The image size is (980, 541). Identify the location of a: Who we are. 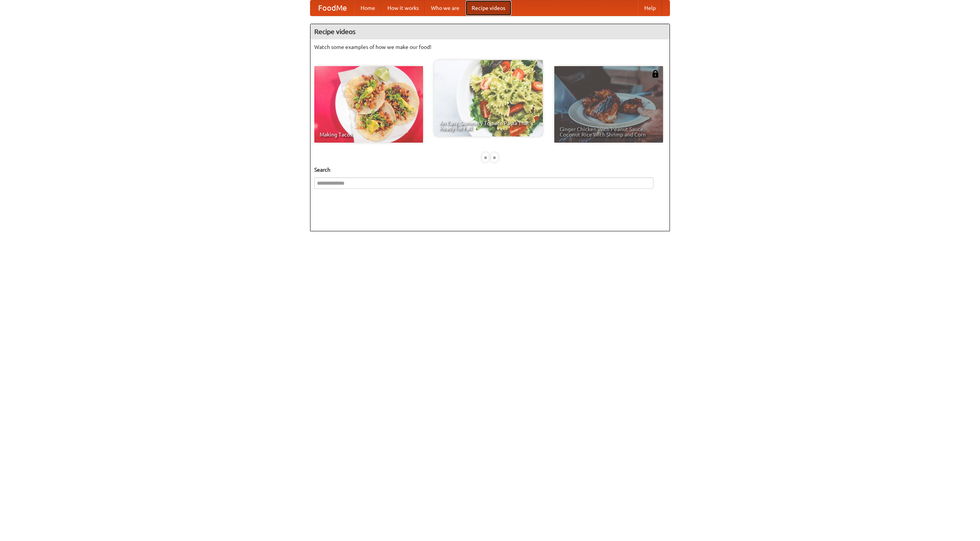
(445, 8).